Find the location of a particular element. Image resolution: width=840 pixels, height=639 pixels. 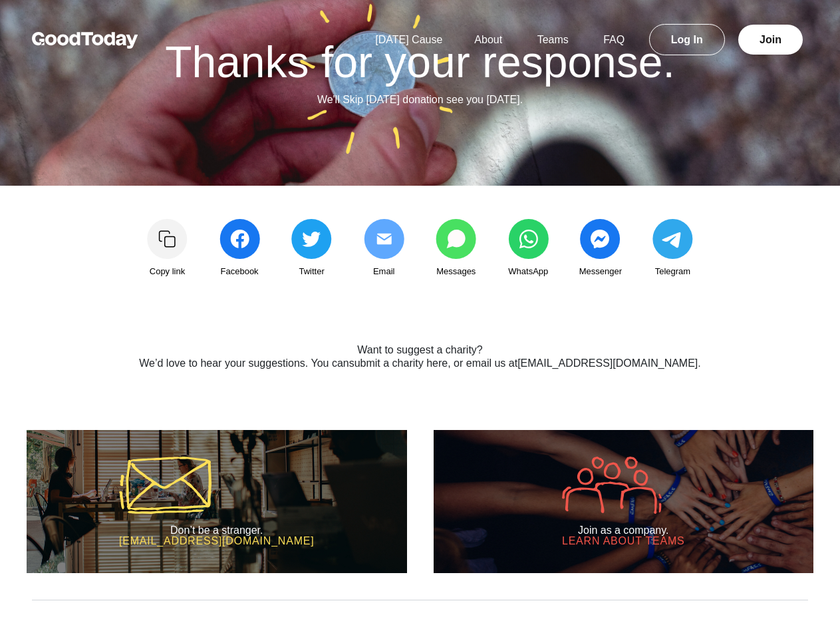

span: Messenger is located at coordinates (601, 271).